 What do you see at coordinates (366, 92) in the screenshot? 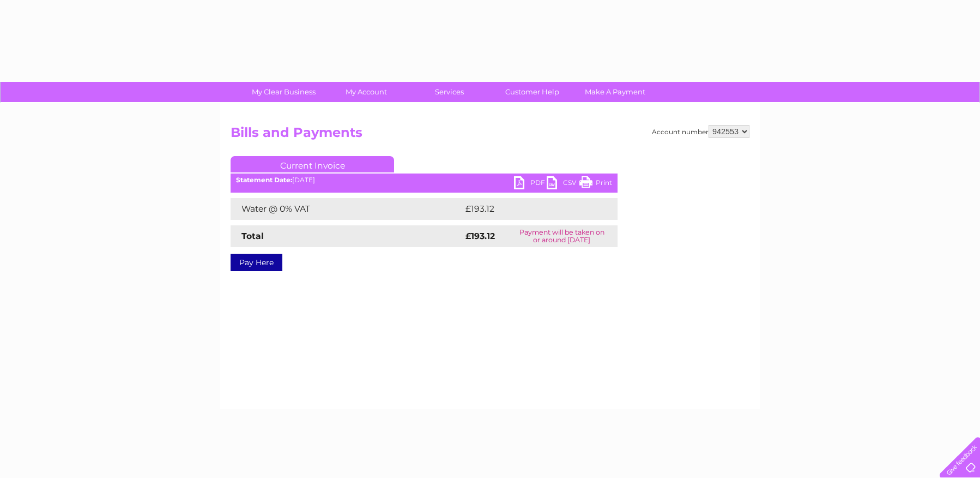
I see `a: My Account` at bounding box center [366, 92].